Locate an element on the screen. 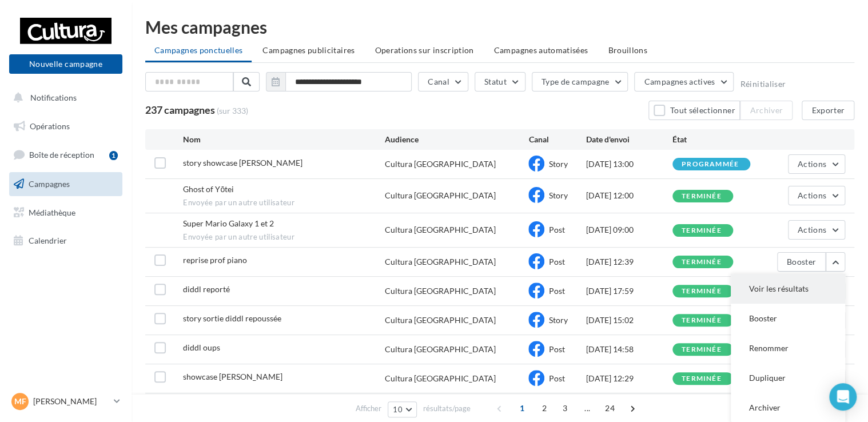 The image size is (868, 422). span: Ghost of Yōtei is located at coordinates (208, 189).